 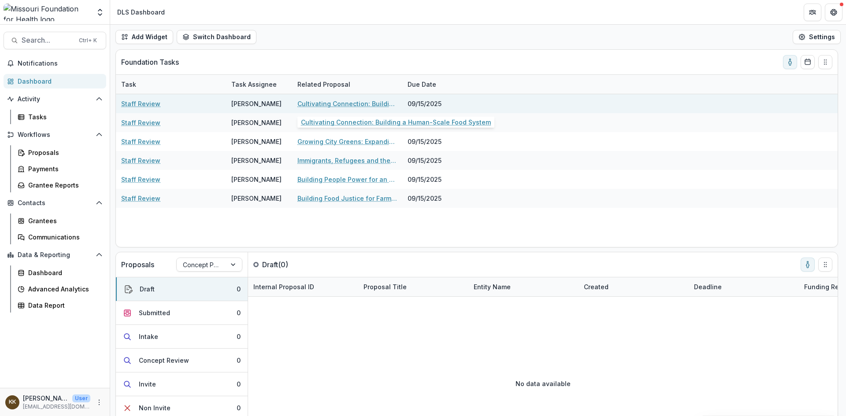 I want to click on div: Non Invite, so click(x=155, y=408).